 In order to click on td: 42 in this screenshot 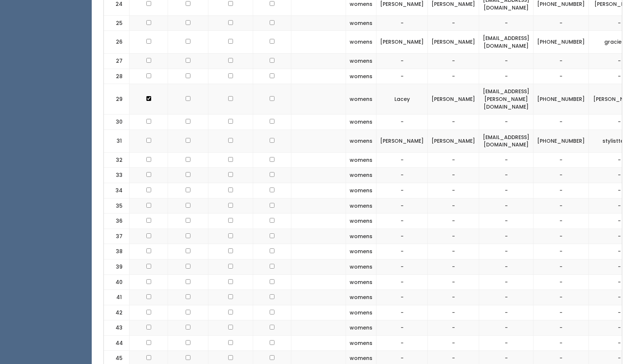, I will do `click(117, 313)`.